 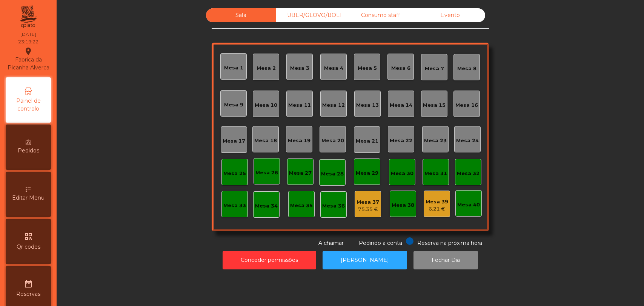 I want to click on span: Qr codes, so click(x=28, y=246).